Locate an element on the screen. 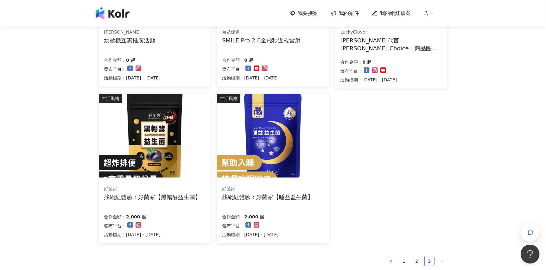  a: 我的網紅檔案 is located at coordinates (391, 13).